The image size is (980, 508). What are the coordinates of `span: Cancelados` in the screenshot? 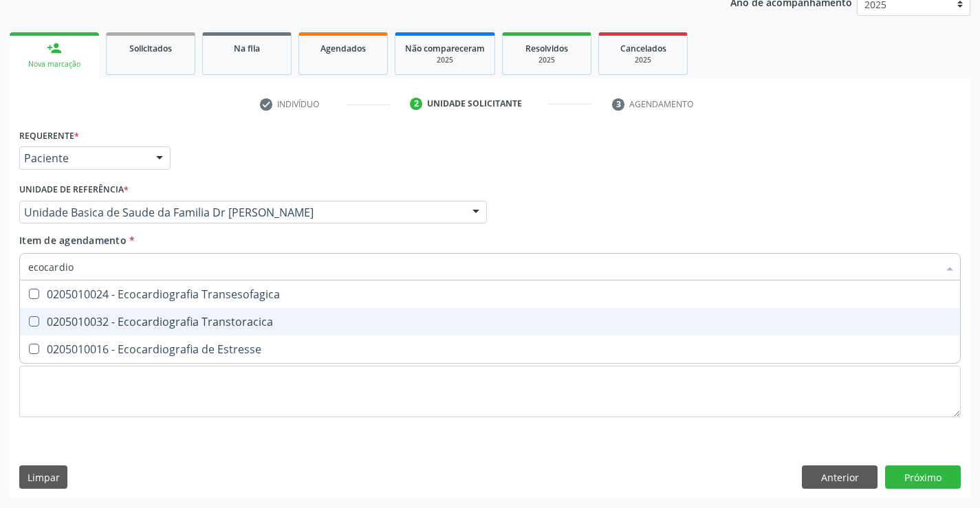 It's located at (643, 48).